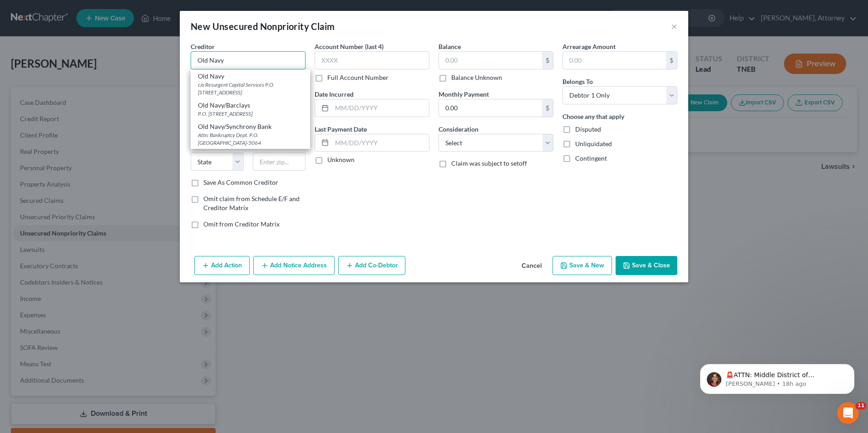  What do you see at coordinates (372, 265) in the screenshot?
I see `button: Add Co-Debtor` at bounding box center [372, 265].